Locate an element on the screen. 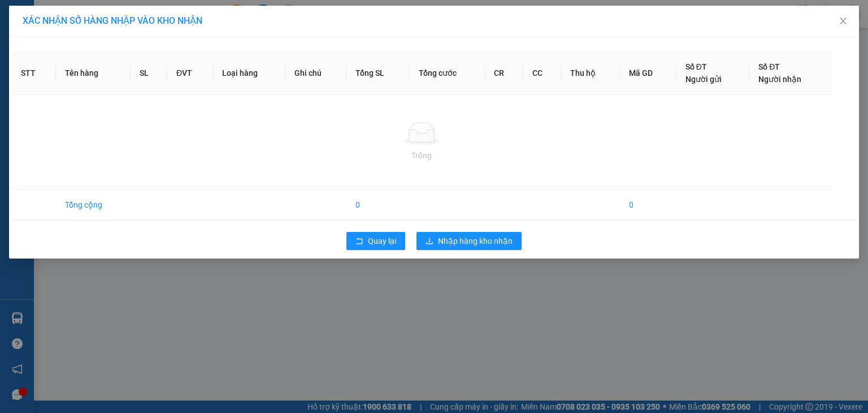  th: Loại hàng is located at coordinates (249, 73).